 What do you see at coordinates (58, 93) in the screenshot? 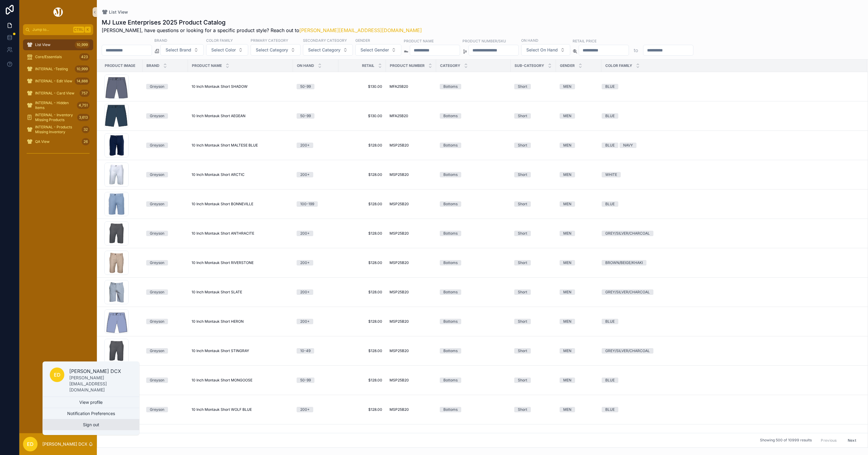
I see `a: INTERNAL - Card View757` at bounding box center [58, 93].